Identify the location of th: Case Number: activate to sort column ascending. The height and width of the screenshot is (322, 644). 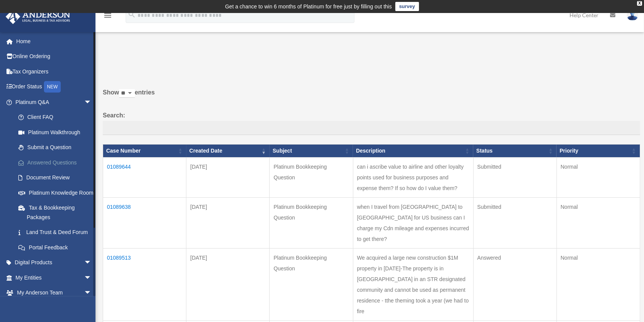
(145, 151).